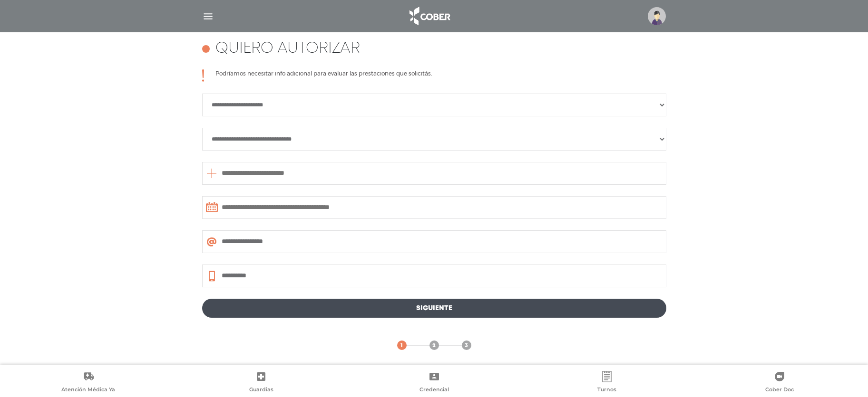 This screenshot has width=868, height=397. Describe the element at coordinates (261, 390) in the screenshot. I see `span: Guardias` at that location.